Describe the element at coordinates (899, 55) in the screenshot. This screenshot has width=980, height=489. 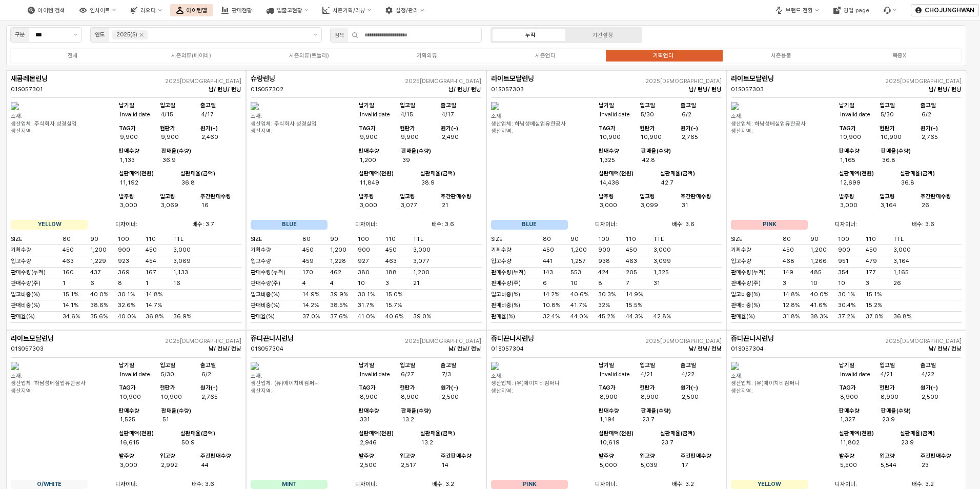
I see `div: 복종X` at that location.